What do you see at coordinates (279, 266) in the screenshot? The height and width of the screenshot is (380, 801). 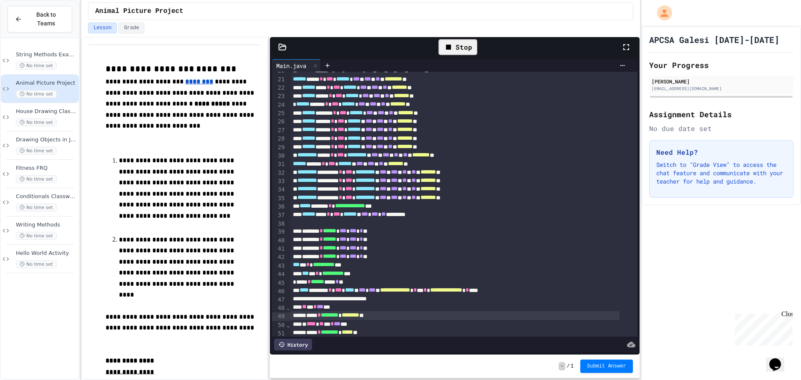 I see `div: 43` at bounding box center [279, 266].